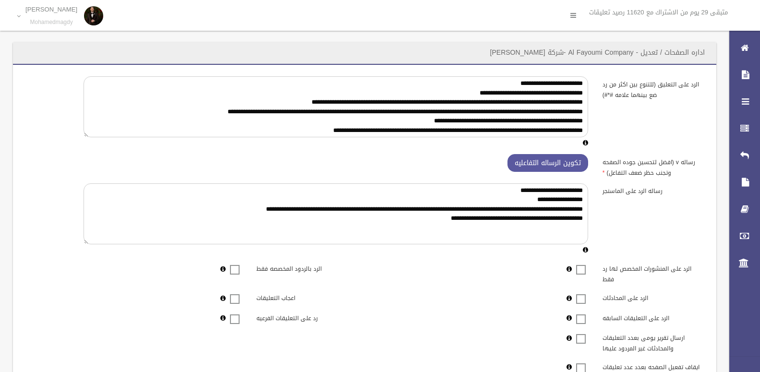 The height and width of the screenshot is (372, 760). I want to click on label: رساله الرد على الماسنجر, so click(653, 190).